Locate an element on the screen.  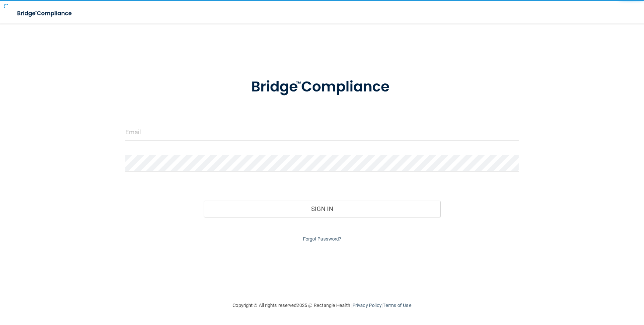
div: Copyright © All rights reserved 2025 @ Rectangle Health | | is located at coordinates (323, 306).